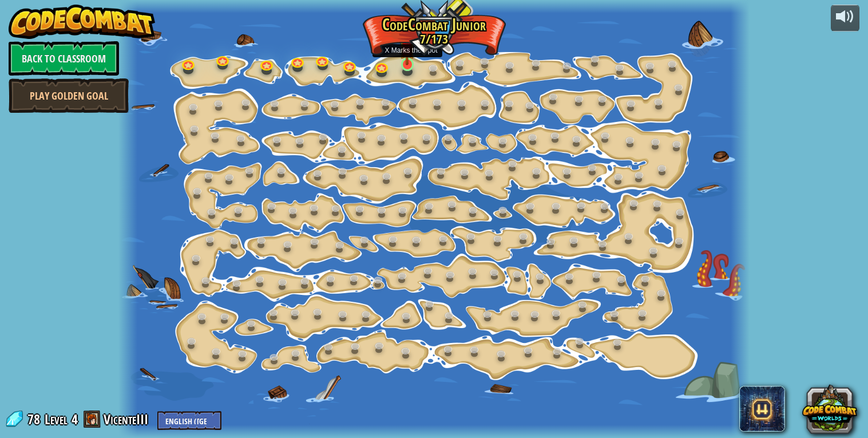  Describe the element at coordinates (128, 419) in the screenshot. I see `a: VicenteIII` at that location.